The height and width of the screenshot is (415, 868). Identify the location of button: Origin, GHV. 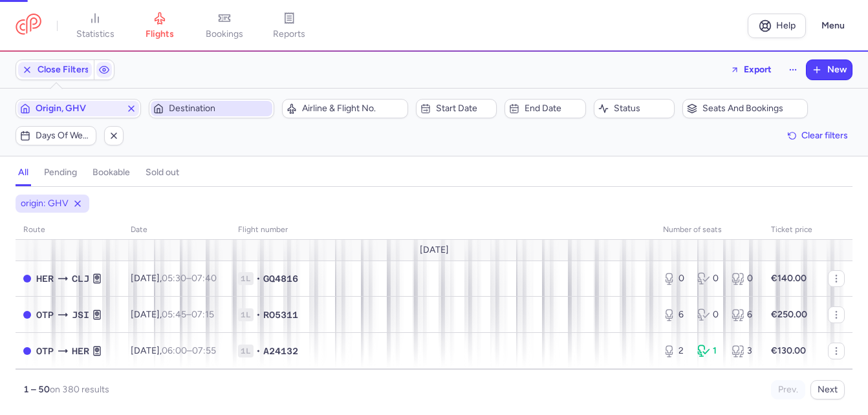
(78, 108).